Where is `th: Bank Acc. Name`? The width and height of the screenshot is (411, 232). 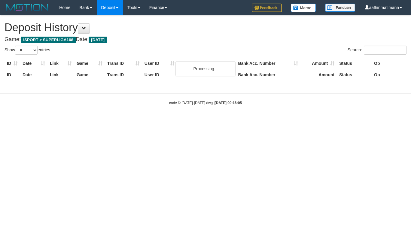
th: Bank Acc. Name is located at coordinates (207, 63).